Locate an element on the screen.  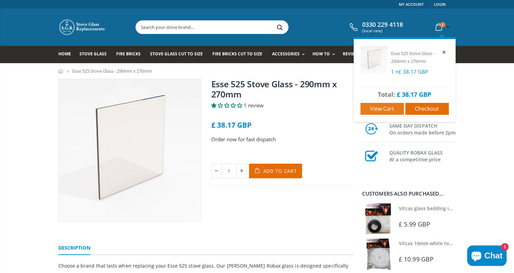
a: 0330 229 4118 (local rate) is located at coordinates (376, 27).